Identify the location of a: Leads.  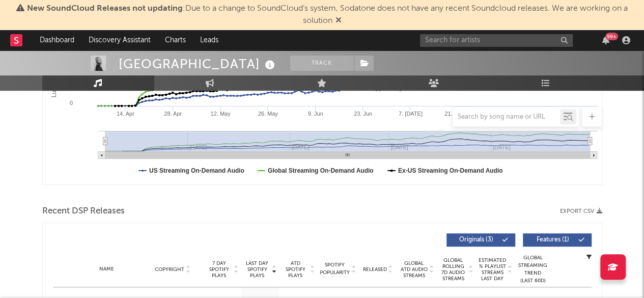
(209, 40).